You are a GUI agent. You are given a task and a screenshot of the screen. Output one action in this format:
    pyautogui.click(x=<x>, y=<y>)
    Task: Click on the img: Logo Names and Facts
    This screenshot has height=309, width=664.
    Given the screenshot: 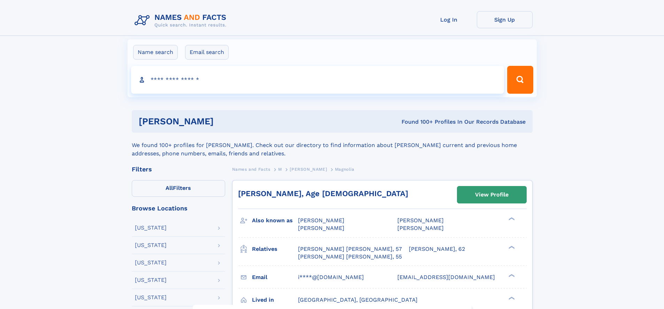 What is the action you would take?
    pyautogui.click(x=182, y=21)
    